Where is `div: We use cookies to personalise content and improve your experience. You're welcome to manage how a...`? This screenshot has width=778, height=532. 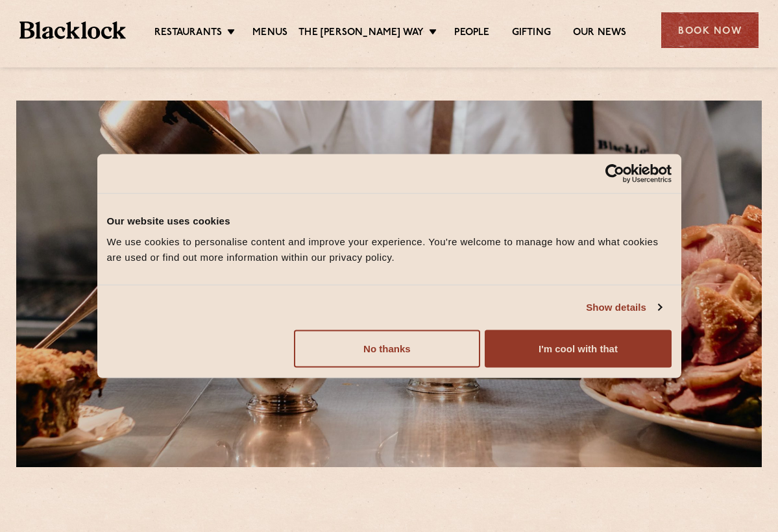
div: We use cookies to personalise content and improve your experience. You're welcome to manage how a... is located at coordinates (389, 249).